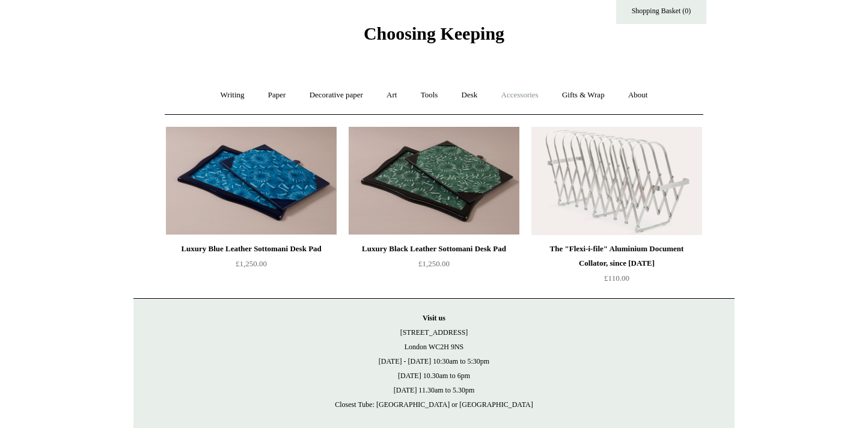 The width and height of the screenshot is (868, 428). Describe the element at coordinates (434, 181) in the screenshot. I see `a: Luxury Black Leather Sottomani Desk Pad Luxury Black Leather Sottomani Desk Pad` at that location.